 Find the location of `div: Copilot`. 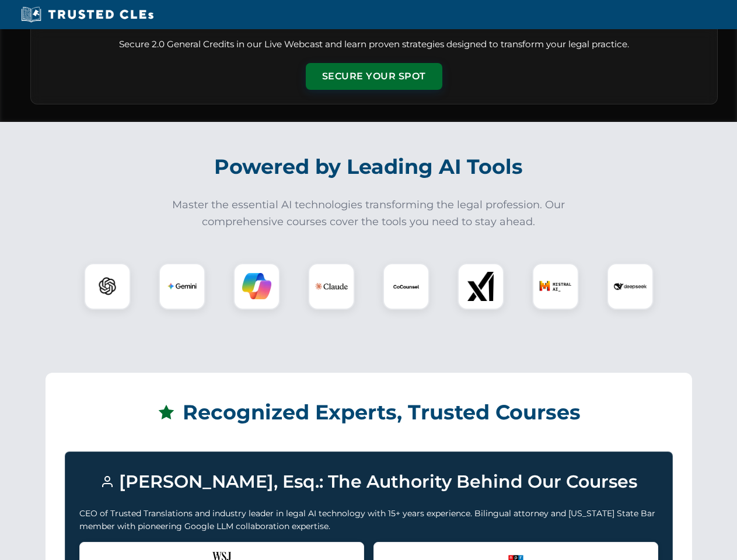

div: Copilot is located at coordinates (256, 286).